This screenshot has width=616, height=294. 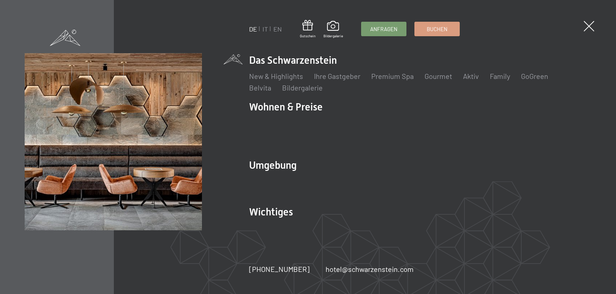 What do you see at coordinates (392, 76) in the screenshot?
I see `a: Premium Spa` at bounding box center [392, 76].